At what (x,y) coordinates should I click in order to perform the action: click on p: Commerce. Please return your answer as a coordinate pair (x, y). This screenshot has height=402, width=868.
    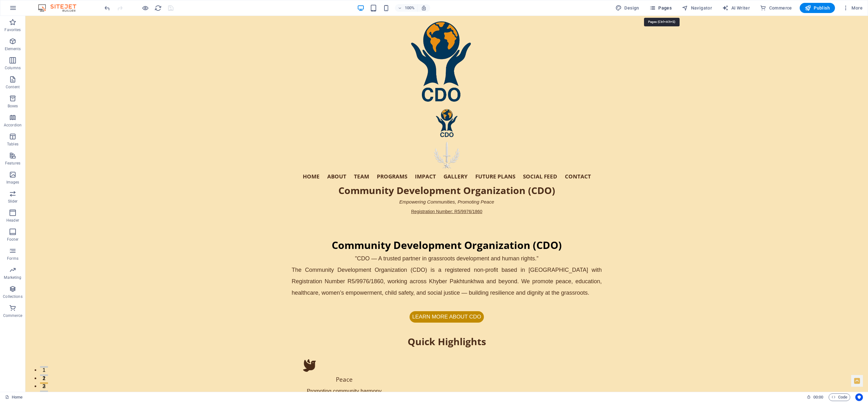
    Looking at the image, I should click on (12, 316).